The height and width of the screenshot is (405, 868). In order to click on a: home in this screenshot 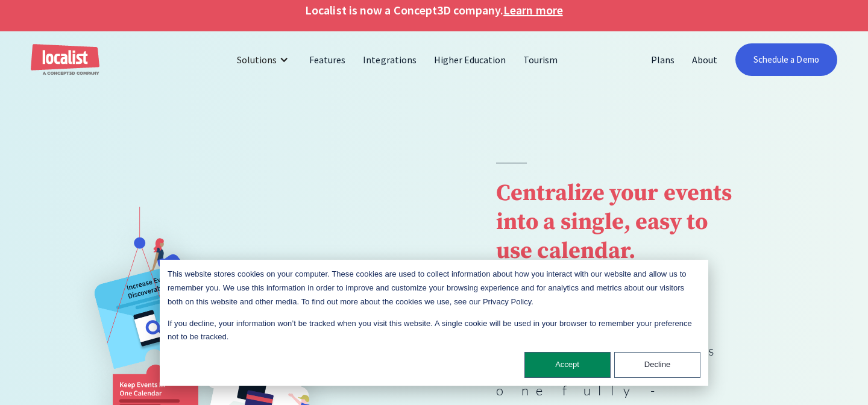, I will do `click(65, 59)`.